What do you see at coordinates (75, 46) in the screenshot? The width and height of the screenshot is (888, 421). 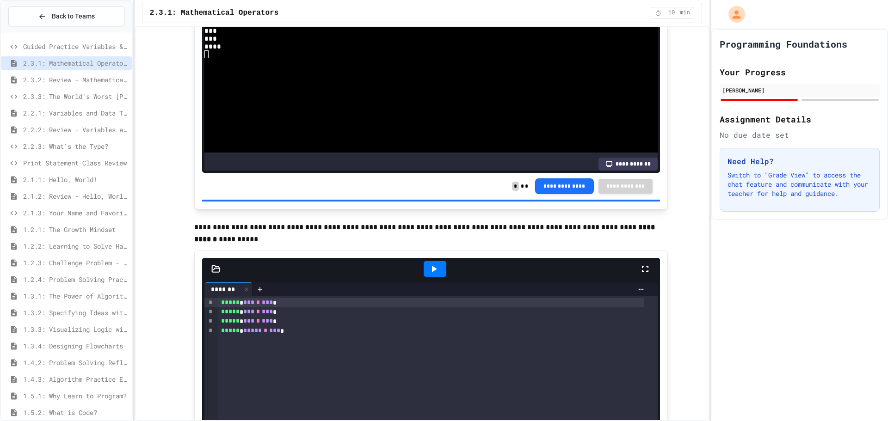 I see `span: Guided Practice Variables & Data Types` at bounding box center [75, 46].